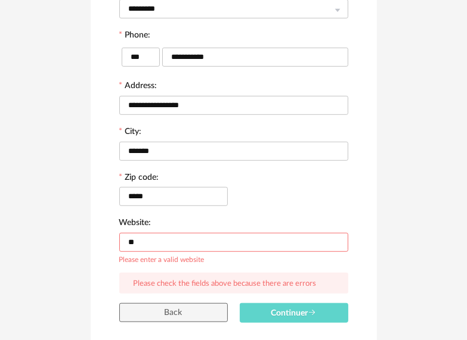 Image resolution: width=467 pixels, height=340 pixels. Describe the element at coordinates (138, 87) in the screenshot. I see `label: Address:` at that location.